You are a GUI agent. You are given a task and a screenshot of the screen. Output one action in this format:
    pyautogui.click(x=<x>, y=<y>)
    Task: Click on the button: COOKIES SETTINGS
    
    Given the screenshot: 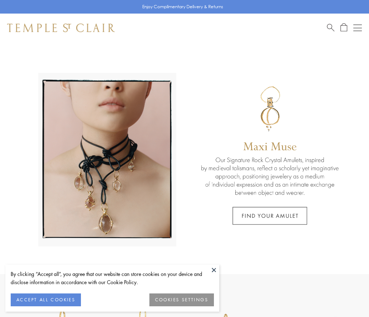 What is the action you would take?
    pyautogui.click(x=182, y=300)
    